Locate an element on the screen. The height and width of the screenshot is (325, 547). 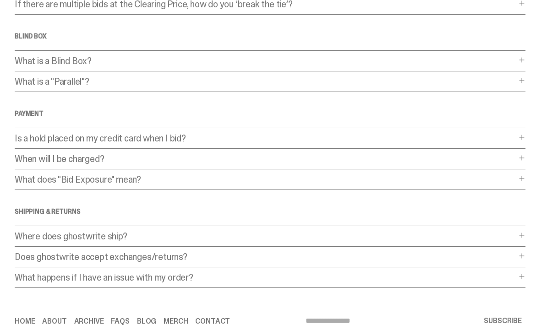
h4: Blind Box is located at coordinates (270, 36).